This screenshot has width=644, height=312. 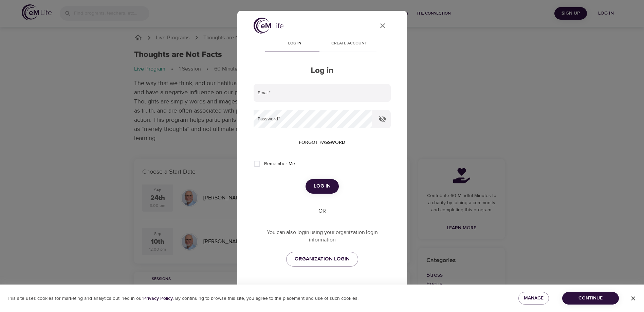 What do you see at coordinates (322, 259) in the screenshot?
I see `span: ORGANIZATION LOGIN` at bounding box center [322, 259].